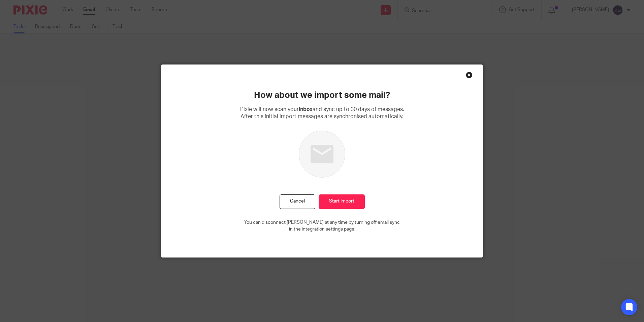 This screenshot has width=644, height=322. I want to click on p: Pixie will now scan your and sync up to 30 days of messages. After this initial import messages a..., so click(322, 113).